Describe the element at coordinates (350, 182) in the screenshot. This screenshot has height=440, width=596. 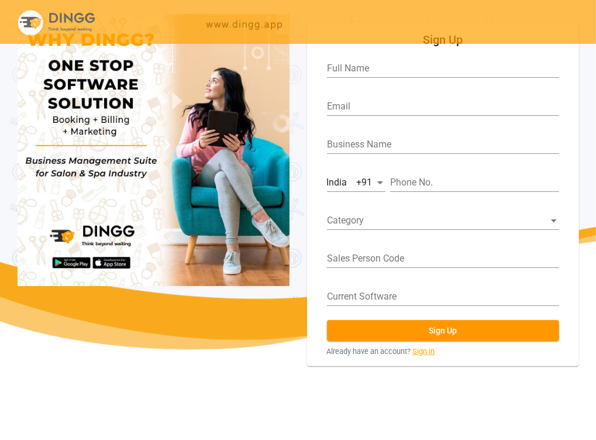
I see `span: India +91` at that location.